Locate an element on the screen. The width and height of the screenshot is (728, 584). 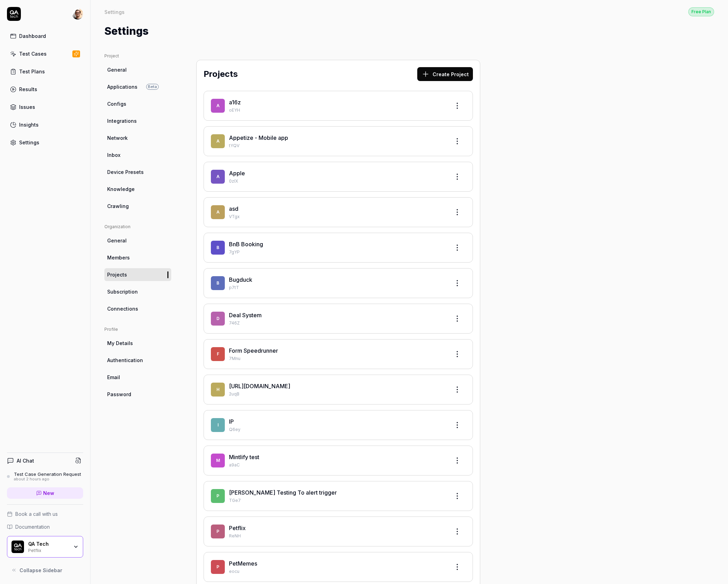
button: Create Project is located at coordinates (445, 74).